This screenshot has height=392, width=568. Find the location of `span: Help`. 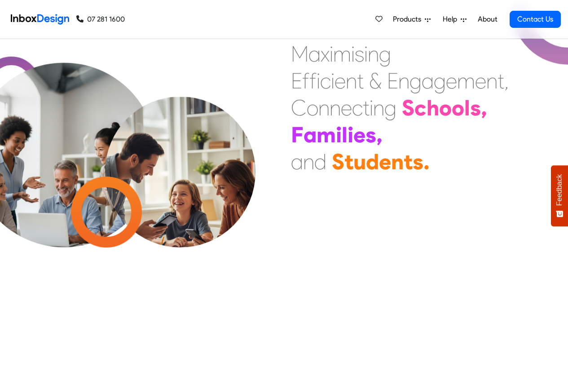

span: Help is located at coordinates (452, 19).